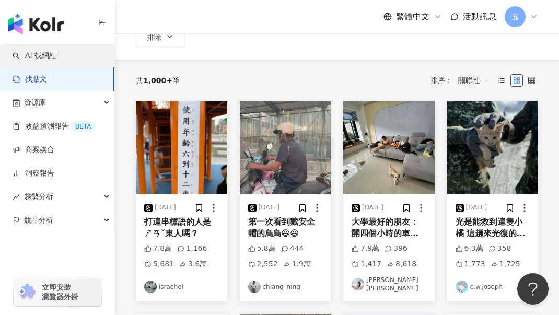 Image resolution: width=559 pixels, height=315 pixels. Describe the element at coordinates (192, 249) in the screenshot. I see `div: 1,166` at that location.